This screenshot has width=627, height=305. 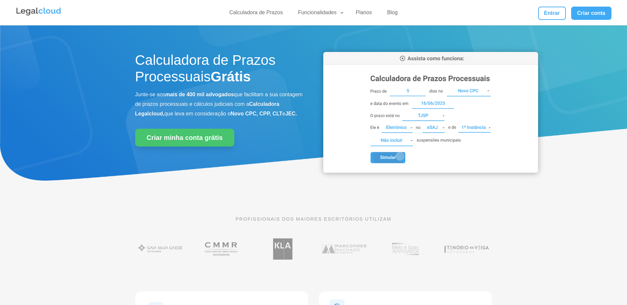 What do you see at coordinates (220, 70) in the screenshot?
I see `h1: Calculadora de Prazos Processuais` at bounding box center [220, 70].